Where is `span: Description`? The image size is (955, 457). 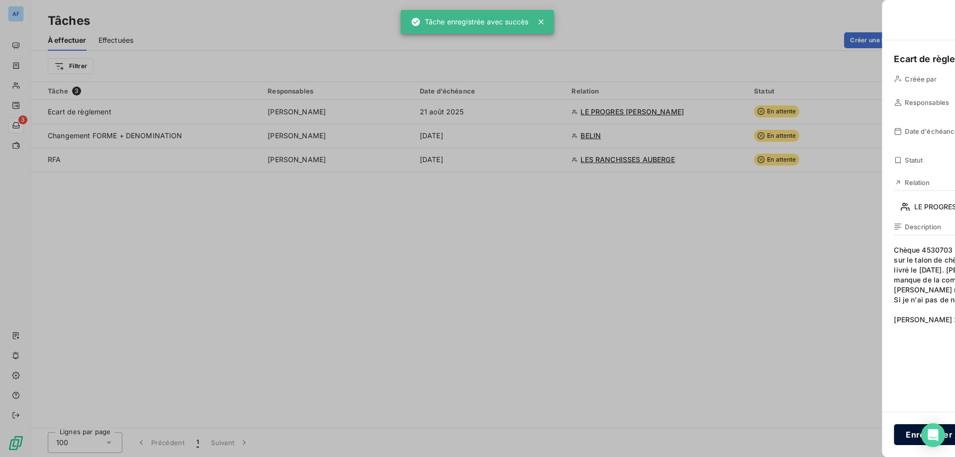
span: Description is located at coordinates (923, 227).